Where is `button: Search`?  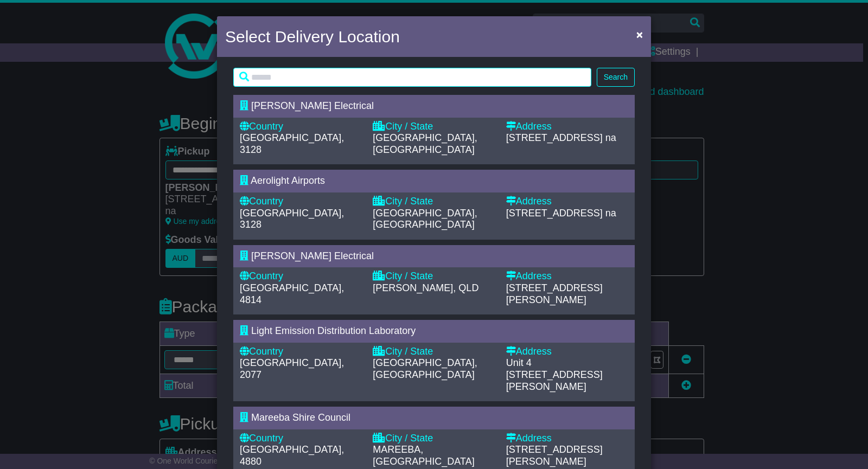
button: Search is located at coordinates (615, 77).